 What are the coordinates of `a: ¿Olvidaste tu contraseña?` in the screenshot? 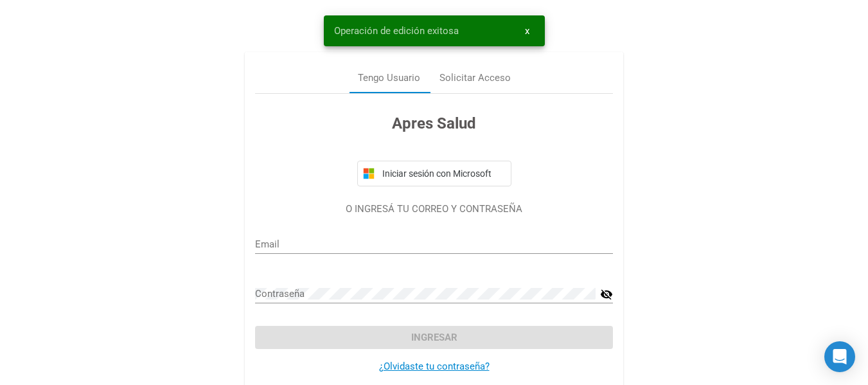 It's located at (434, 367).